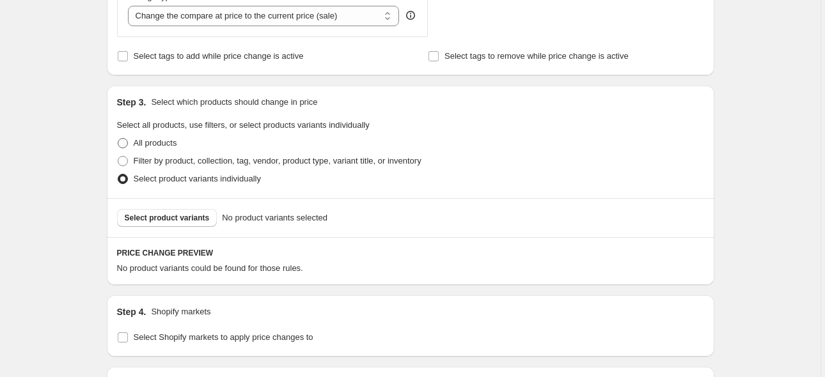 The image size is (825, 377). I want to click on span: Select Shopify markets to apply price changes to, so click(223, 337).